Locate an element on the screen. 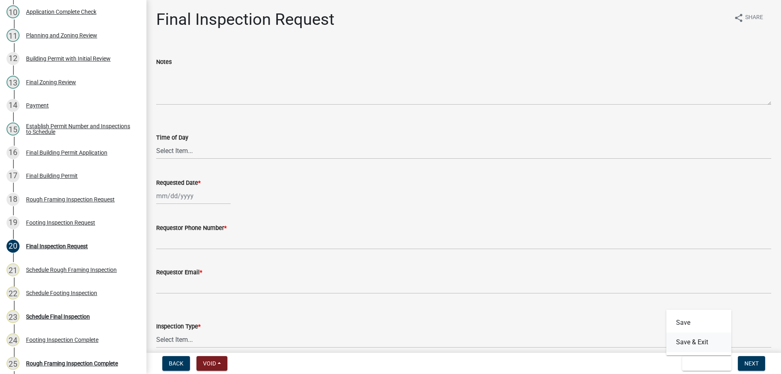 This screenshot has width=781, height=374. label: Requested Date is located at coordinates (178, 183).